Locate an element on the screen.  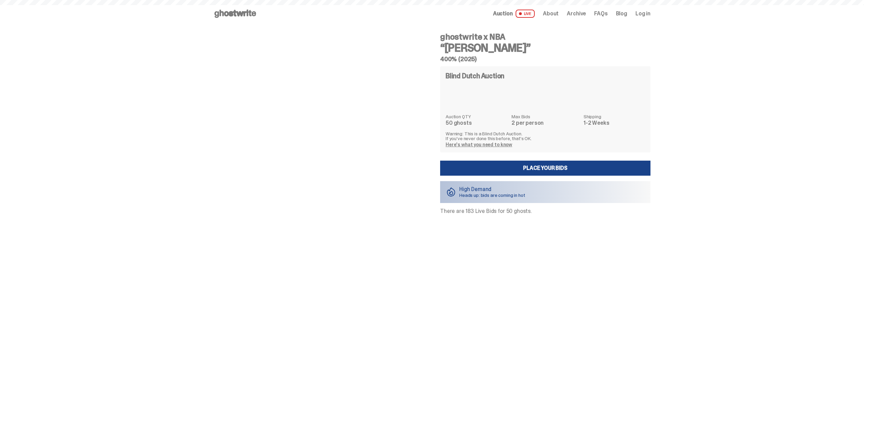
a: Archive is located at coordinates (576, 14).